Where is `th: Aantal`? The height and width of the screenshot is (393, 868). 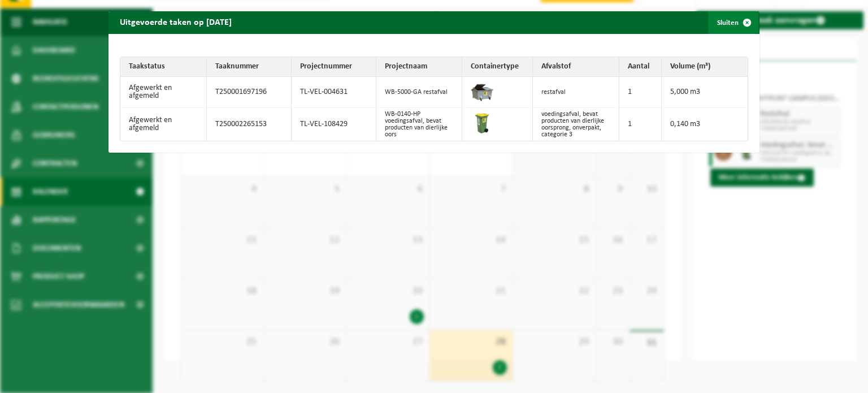 th: Aantal is located at coordinates (640, 67).